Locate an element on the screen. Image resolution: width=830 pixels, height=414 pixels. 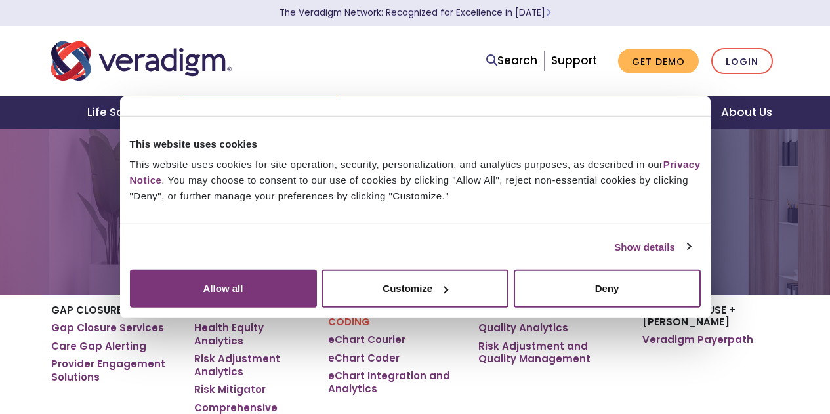
a: Gap Closure Services is located at coordinates (108, 328).